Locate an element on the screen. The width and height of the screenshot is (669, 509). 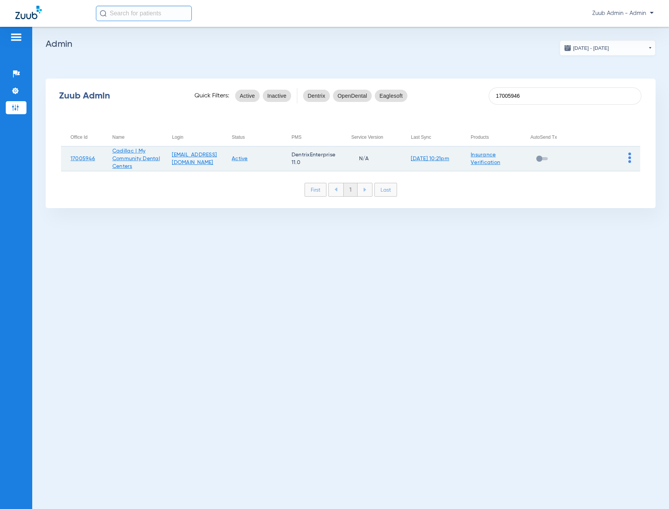
img: group-dot-blue.svg is located at coordinates (629, 158).